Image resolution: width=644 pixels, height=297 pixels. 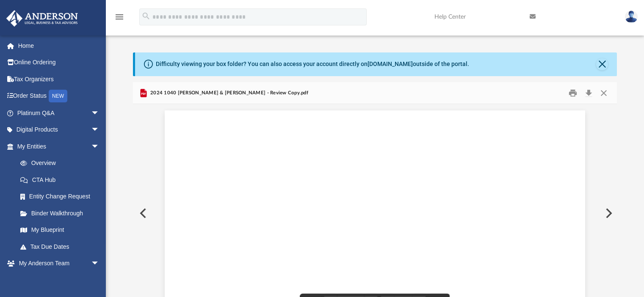 What do you see at coordinates (62, 213) in the screenshot?
I see `a: Binder Walkthrough` at bounding box center [62, 213].